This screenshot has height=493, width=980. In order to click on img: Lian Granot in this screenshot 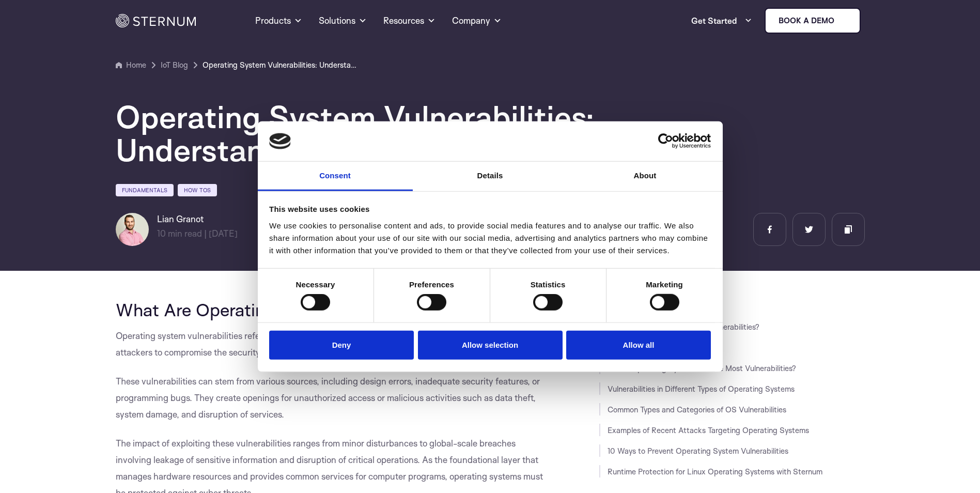, I will do `click(133, 230)`.